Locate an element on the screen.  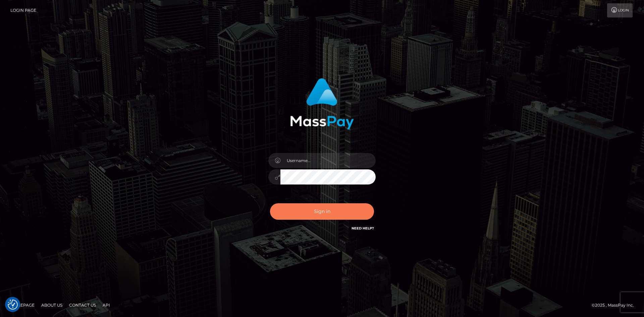
div: © 2025 , MassPay Inc. is located at coordinates (615, 305).